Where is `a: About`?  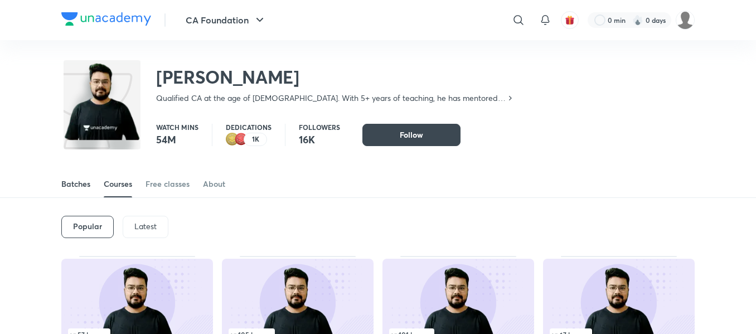
a: About is located at coordinates (214, 184).